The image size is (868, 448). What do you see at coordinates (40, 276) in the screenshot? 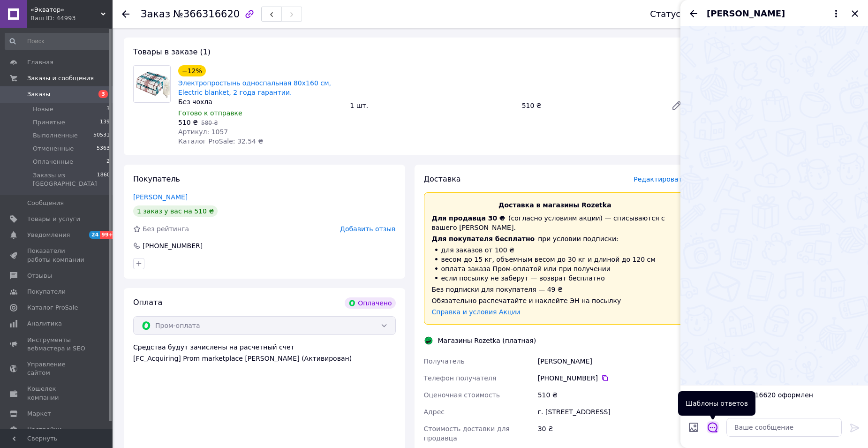
I see `span: Отзывы` at bounding box center [40, 276].